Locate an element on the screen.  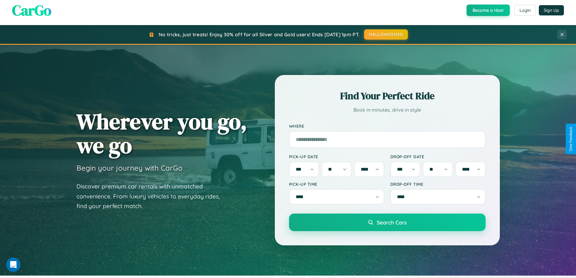
h3: Begin your journey with CarGo is located at coordinates (129, 168).